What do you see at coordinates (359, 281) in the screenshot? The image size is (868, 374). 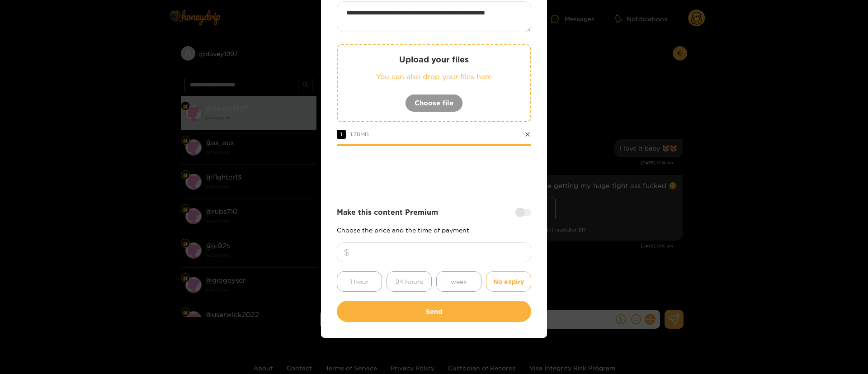 I see `span: 1 hour` at bounding box center [359, 281].